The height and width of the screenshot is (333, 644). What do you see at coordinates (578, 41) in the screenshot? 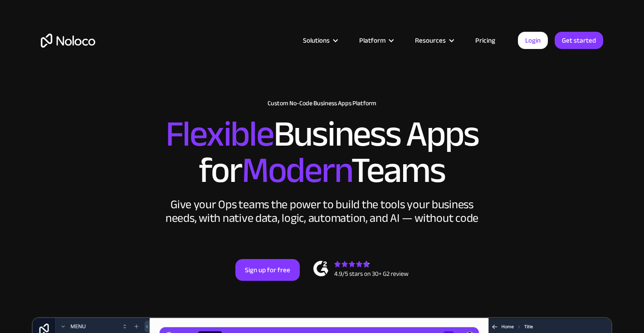
I see `a: Get started` at bounding box center [578, 41].